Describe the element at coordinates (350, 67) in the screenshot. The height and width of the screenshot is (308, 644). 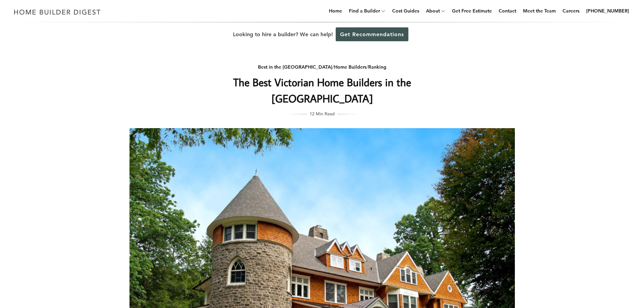
I see `a: Home Builders` at that location.